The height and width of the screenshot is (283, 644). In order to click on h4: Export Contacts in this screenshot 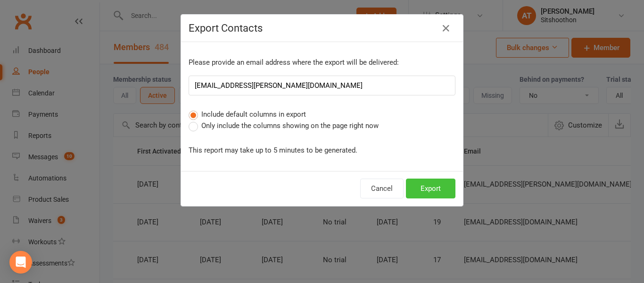, I will do `click(322, 28)`.